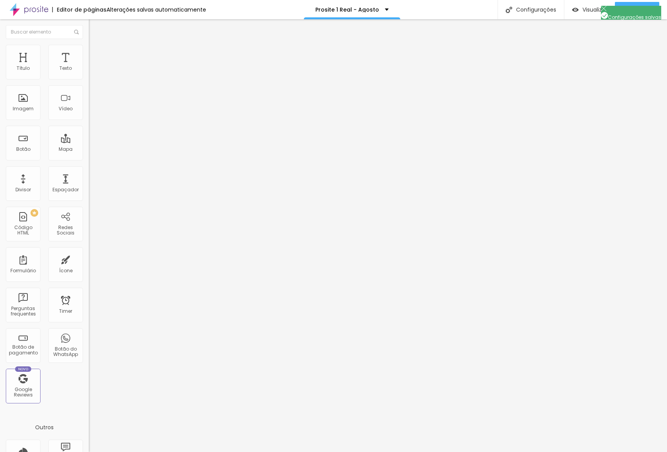 This screenshot has width=667, height=452. What do you see at coordinates (23, 190) in the screenshot?
I see `div: Divisor` at bounding box center [23, 190].